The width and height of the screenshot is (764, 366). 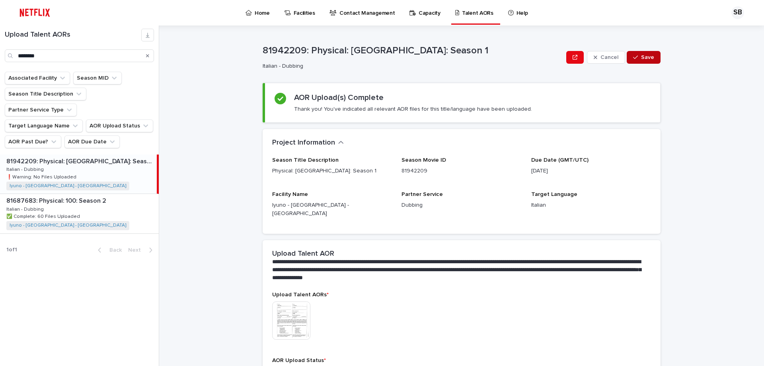 What do you see at coordinates (73, 35) in the screenshot?
I see `h1: Upload Talent AORs` at bounding box center [73, 35].